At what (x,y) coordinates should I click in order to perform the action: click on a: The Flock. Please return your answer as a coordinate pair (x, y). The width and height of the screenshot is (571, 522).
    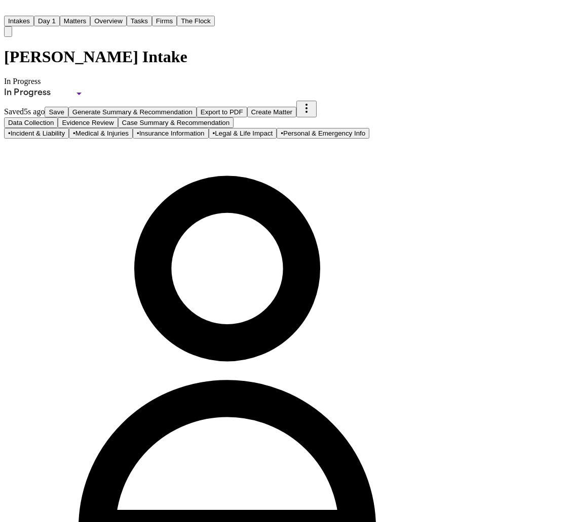
    Looking at the image, I should click on (195, 20).